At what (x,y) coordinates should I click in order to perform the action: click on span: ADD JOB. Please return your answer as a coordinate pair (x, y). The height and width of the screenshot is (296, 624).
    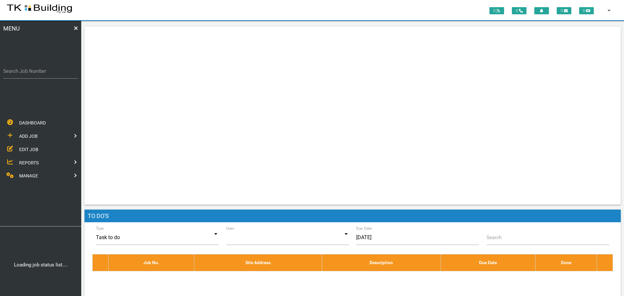
    Looking at the image, I should click on (28, 136).